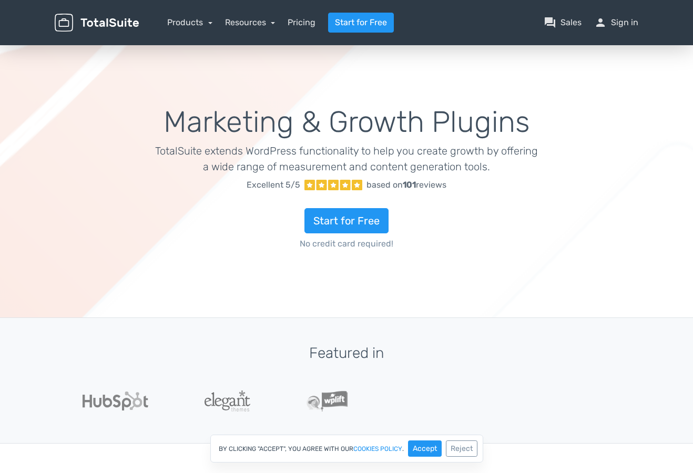  I want to click on a: Excellent 5/5 based on101reviews, so click(346, 185).